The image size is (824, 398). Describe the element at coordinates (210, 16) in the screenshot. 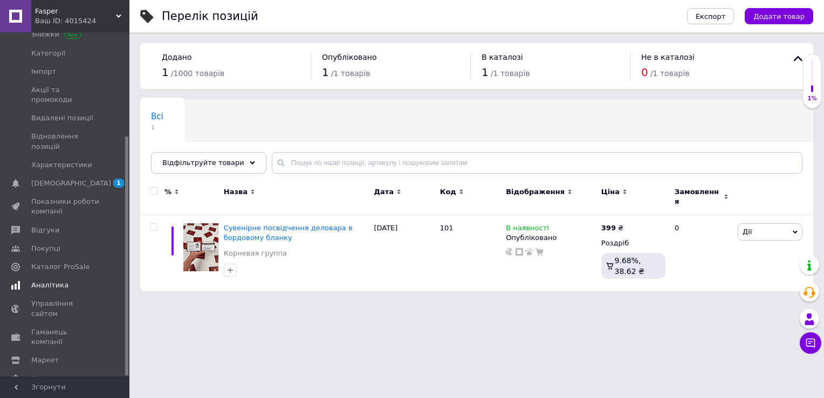

I see `div: Перелік позицій` at that location.